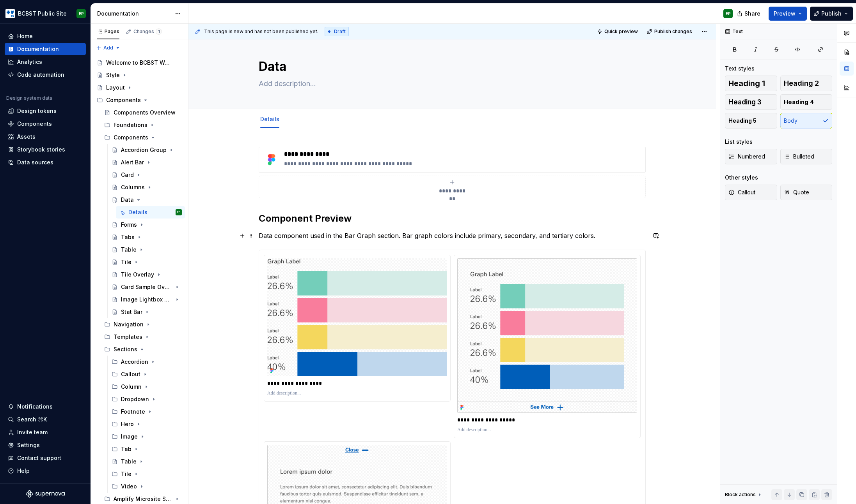  I want to click on div: Accordion, so click(134, 362).